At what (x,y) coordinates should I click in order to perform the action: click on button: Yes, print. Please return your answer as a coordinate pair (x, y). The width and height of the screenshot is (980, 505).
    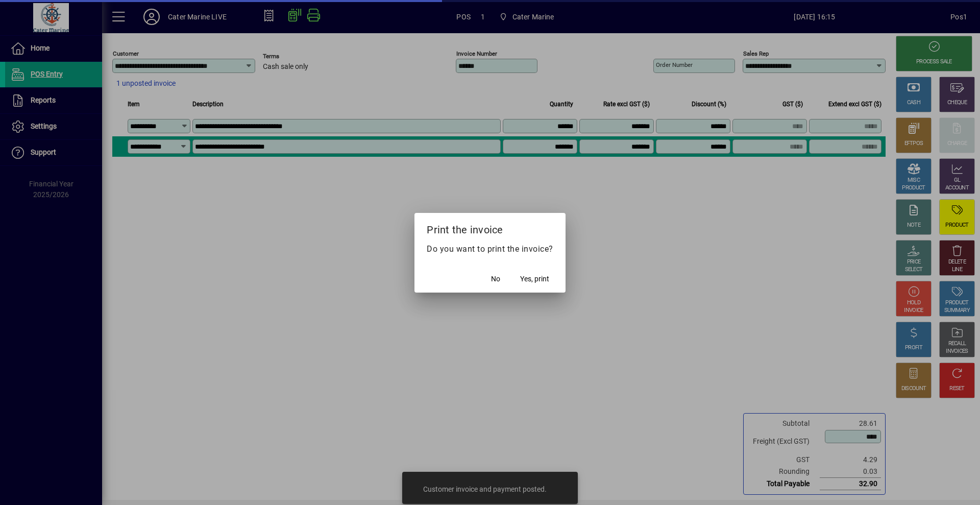
    Looking at the image, I should click on (535, 280).